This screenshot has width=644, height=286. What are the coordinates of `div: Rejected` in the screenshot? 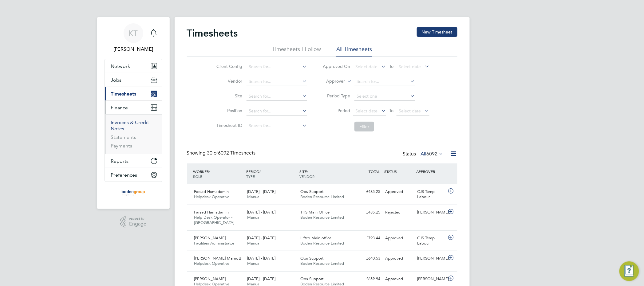 It's located at (399, 213).